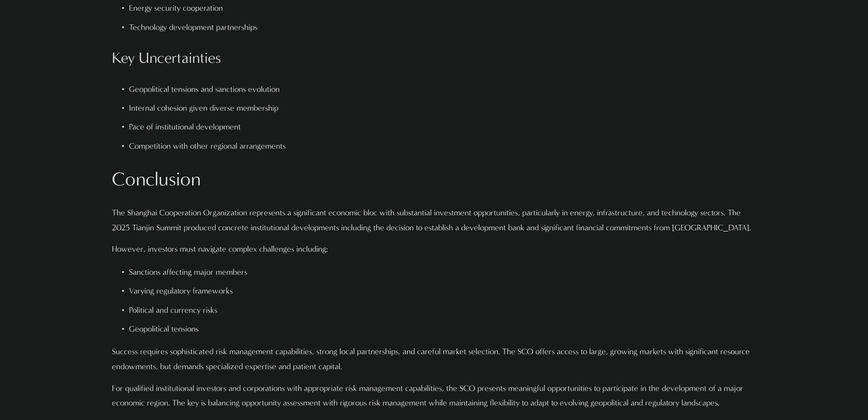 Image resolution: width=868 pixels, height=420 pixels. Describe the element at coordinates (434, 58) in the screenshot. I see `h3: Key Uncertainties` at that location.